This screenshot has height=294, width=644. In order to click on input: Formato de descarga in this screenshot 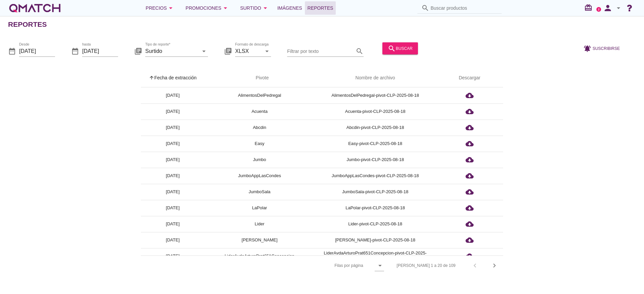, I will do `click(248, 51)`.